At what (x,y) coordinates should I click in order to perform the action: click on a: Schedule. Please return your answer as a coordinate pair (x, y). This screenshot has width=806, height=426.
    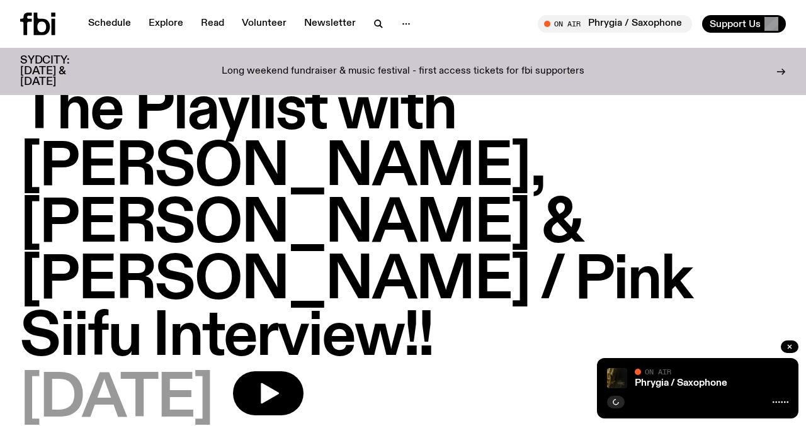
    Looking at the image, I should click on (110, 24).